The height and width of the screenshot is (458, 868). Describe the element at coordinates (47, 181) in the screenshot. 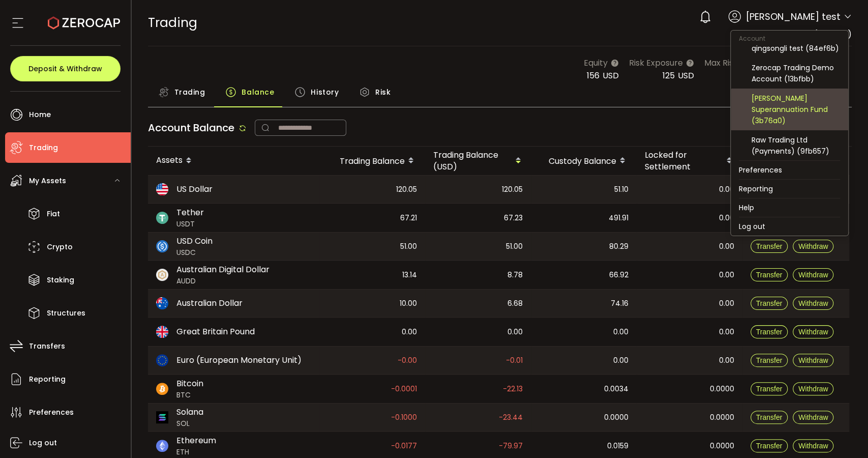

I see `span: My Assets` at that location.